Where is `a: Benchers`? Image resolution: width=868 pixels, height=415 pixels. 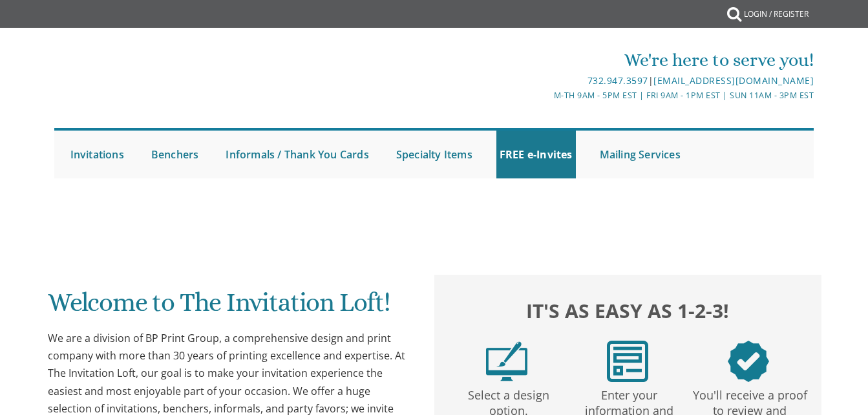 a: Benchers is located at coordinates (175, 154).